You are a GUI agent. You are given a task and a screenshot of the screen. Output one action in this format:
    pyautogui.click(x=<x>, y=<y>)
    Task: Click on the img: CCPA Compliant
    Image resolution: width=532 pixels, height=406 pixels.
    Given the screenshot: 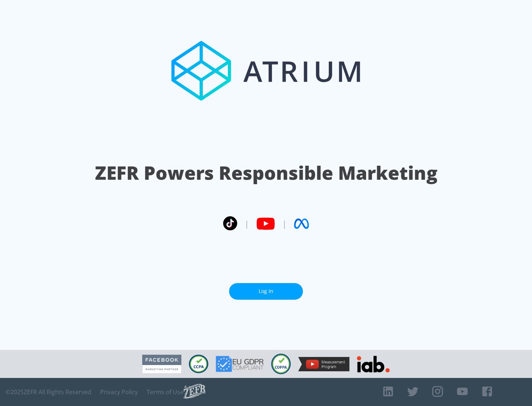 What is the action you would take?
    pyautogui.click(x=198, y=363)
    